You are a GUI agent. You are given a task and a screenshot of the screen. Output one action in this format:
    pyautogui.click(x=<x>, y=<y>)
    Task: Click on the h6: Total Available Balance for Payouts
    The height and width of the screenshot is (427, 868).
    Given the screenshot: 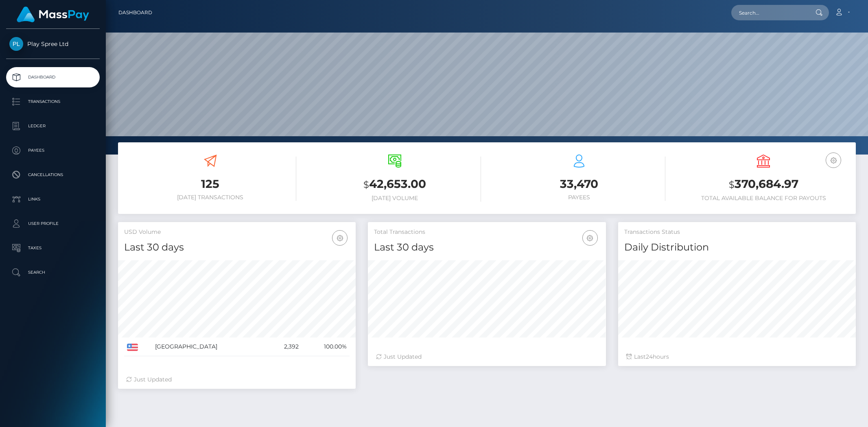 What is the action you would take?
    pyautogui.click(x=763, y=198)
    